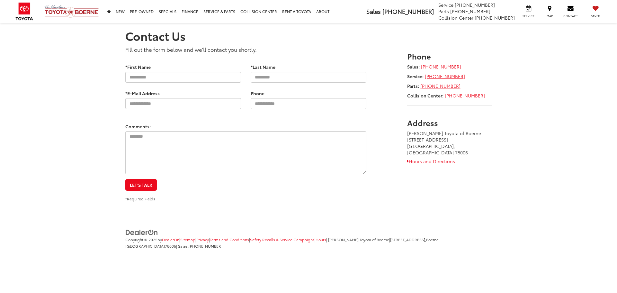 This screenshot has height=293, width=617. What do you see at coordinates (415, 76) in the screenshot?
I see `strong: Service:` at bounding box center [415, 76].